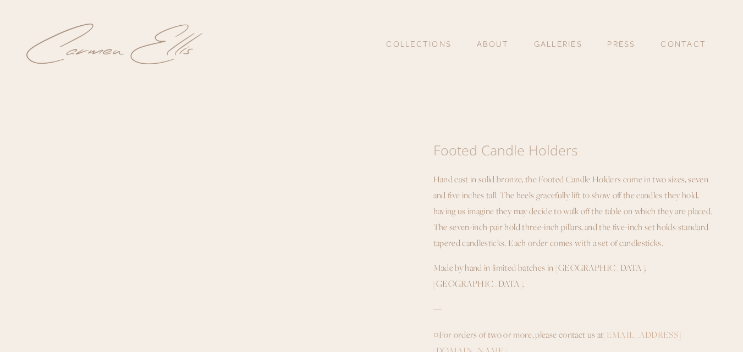 The image size is (743, 352). What do you see at coordinates (558, 43) in the screenshot?
I see `a: Galleries` at bounding box center [558, 43].